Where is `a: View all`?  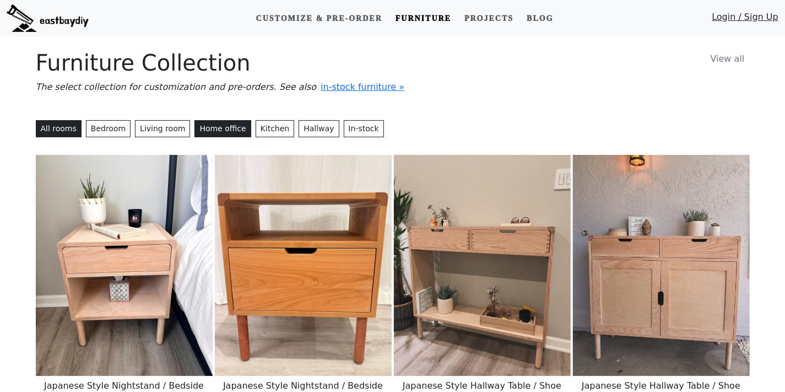 a: View all is located at coordinates (727, 59).